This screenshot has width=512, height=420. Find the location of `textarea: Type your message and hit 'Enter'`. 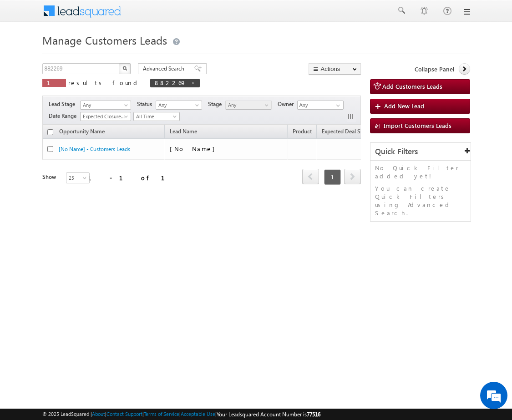

textarea: Type your message and hit 'Enter' is located at coordinates (89, 178).